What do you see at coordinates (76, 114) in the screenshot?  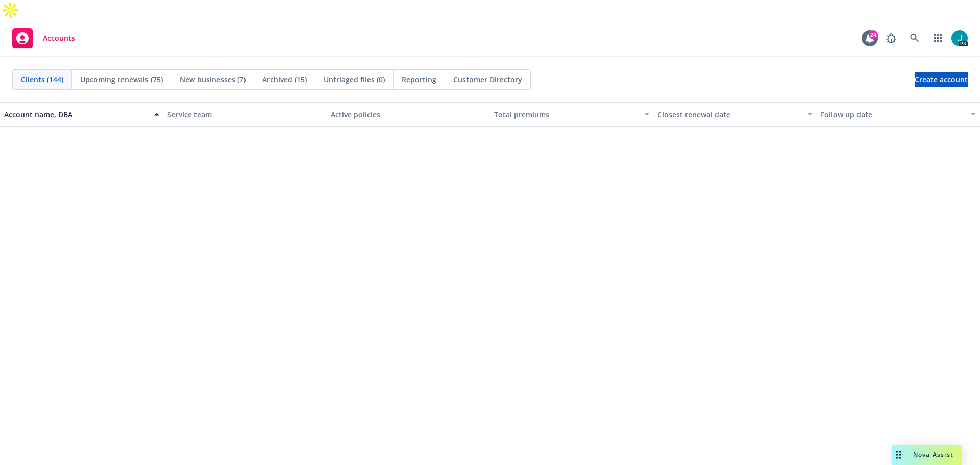 I see `div: Account name, DBA` at bounding box center [76, 114].